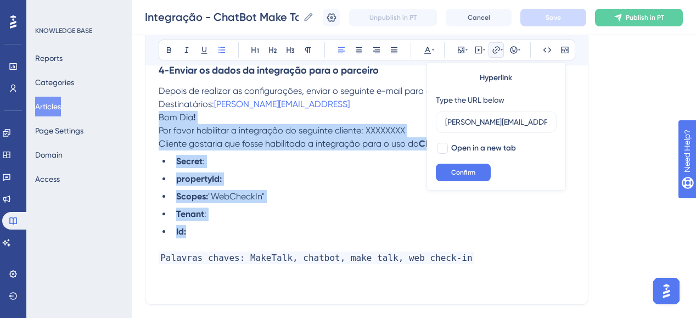 This screenshot has width=696, height=318. Describe the element at coordinates (47, 9) in the screenshot. I see `span: Need Help?` at that location.